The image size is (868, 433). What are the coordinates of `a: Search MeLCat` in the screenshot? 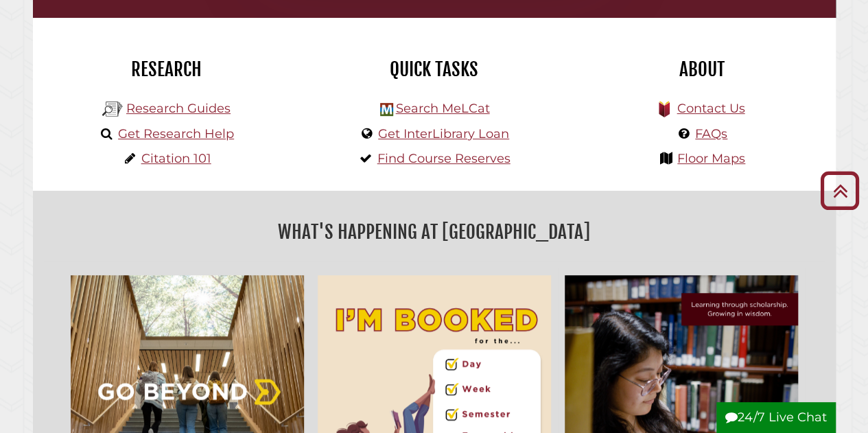 It's located at (442, 109).